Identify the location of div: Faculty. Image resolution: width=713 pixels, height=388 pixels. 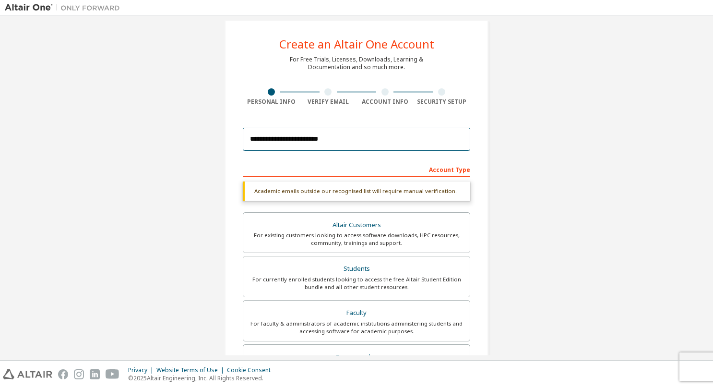
(357, 313).